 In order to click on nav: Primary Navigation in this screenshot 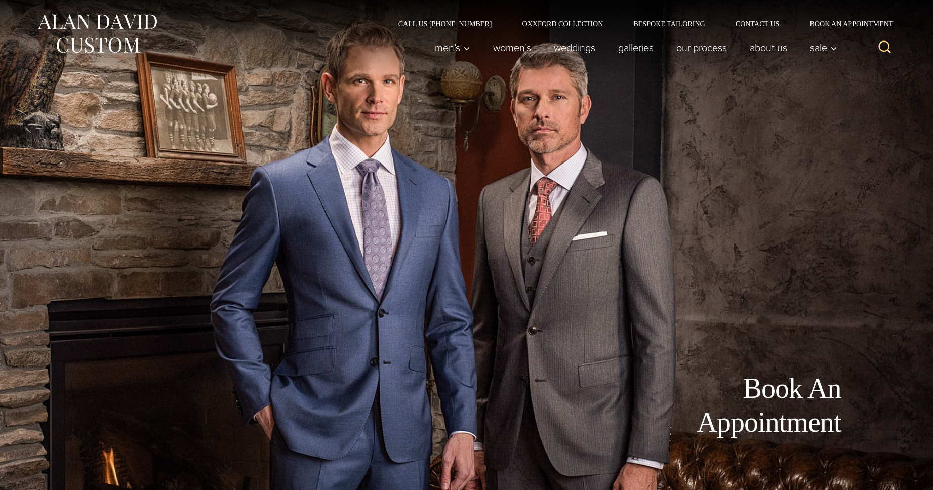, I will do `click(633, 48)`.